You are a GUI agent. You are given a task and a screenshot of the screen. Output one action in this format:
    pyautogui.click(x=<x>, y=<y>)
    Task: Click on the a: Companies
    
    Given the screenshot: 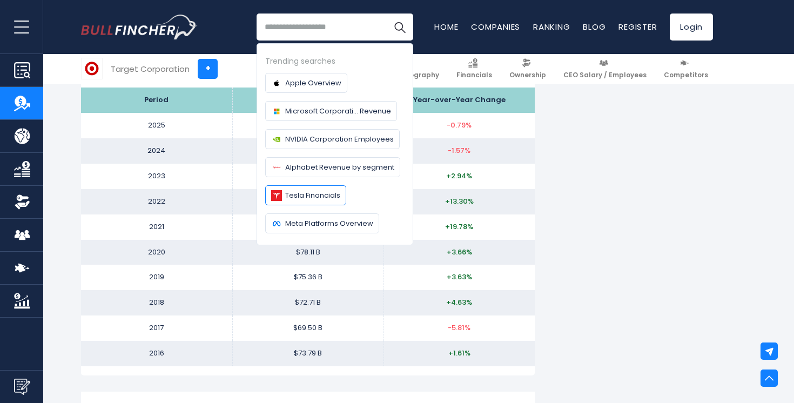 What is the action you would take?
    pyautogui.click(x=495, y=26)
    